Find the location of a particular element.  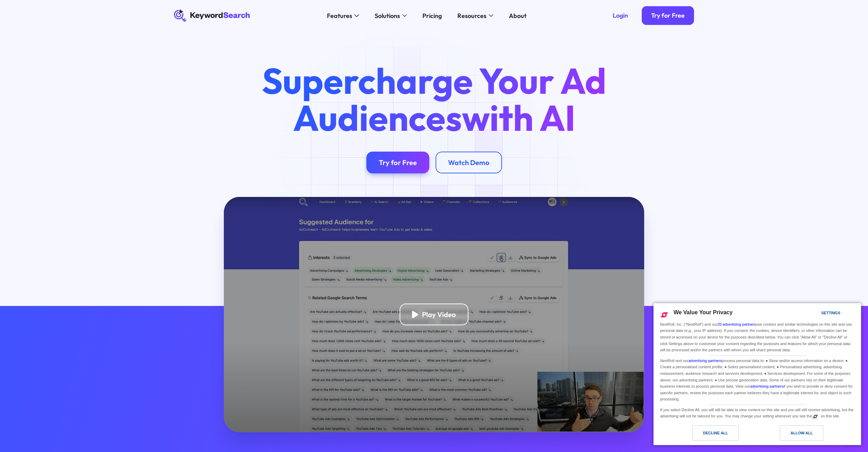

a: 20 advertising partners is located at coordinates (737, 325).